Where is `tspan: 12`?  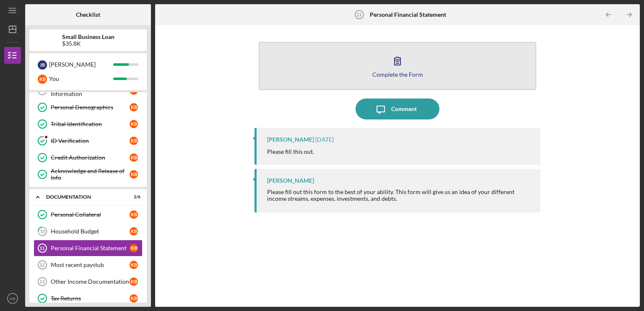
tspan: 12 is located at coordinates (42, 265).